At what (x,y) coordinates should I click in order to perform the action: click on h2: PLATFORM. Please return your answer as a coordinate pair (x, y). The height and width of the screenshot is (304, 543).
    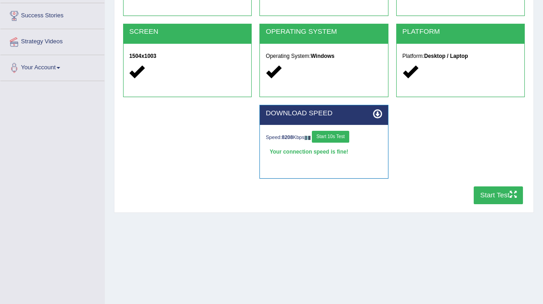
    Looking at the image, I should click on (460, 31).